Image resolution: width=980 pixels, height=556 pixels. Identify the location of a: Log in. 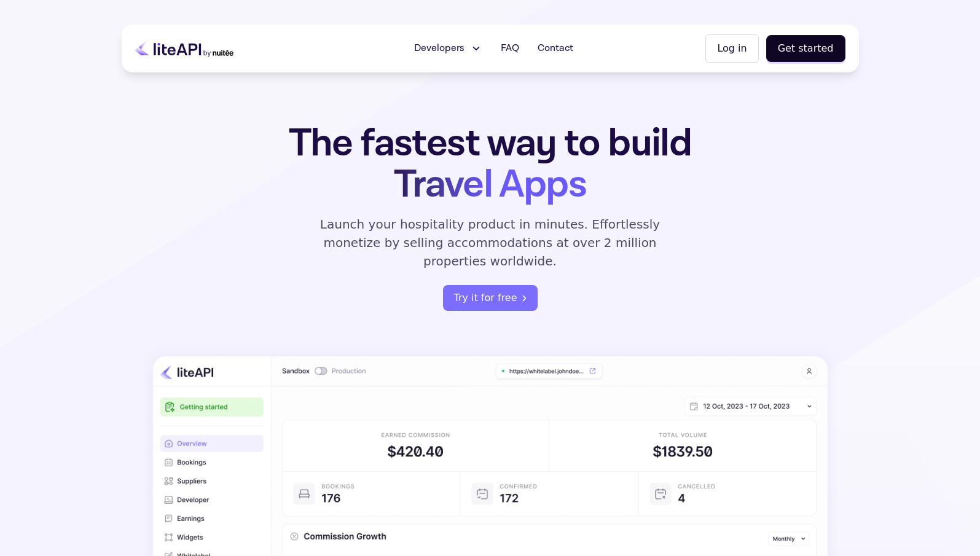
(732, 48).